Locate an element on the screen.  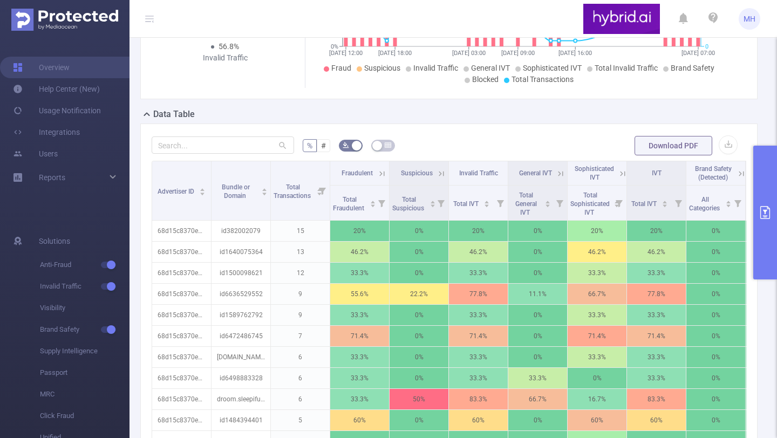
span: Click Fraud is located at coordinates (85, 416).